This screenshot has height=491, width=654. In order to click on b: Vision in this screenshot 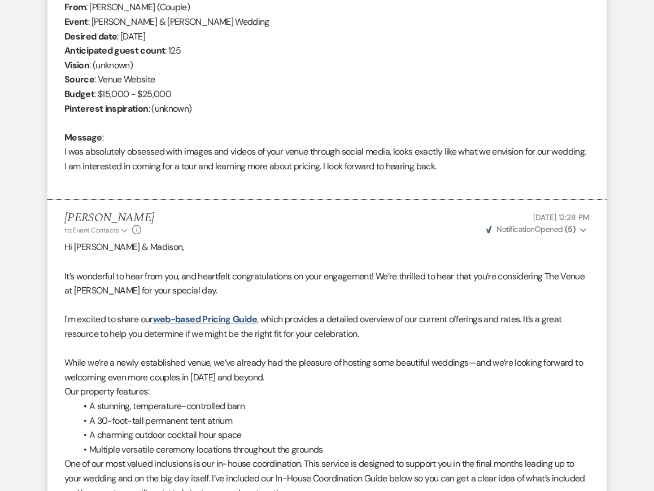, I will do `click(77, 65)`.